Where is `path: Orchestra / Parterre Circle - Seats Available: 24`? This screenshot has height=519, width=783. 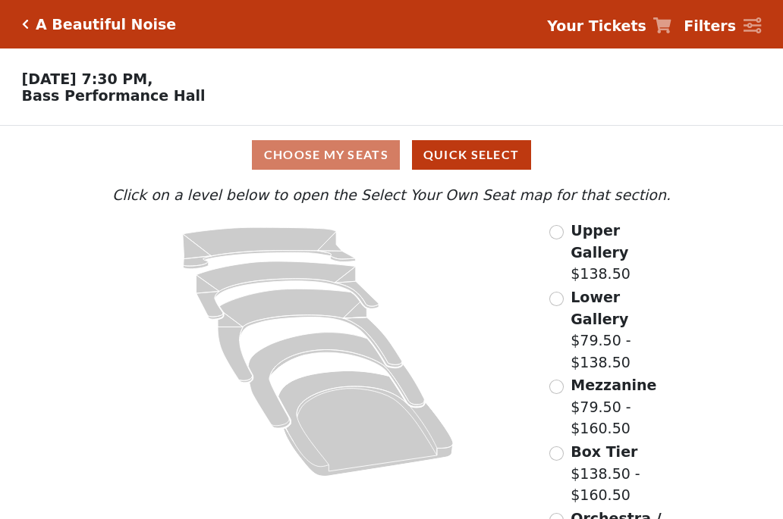 path: Orchestra / Parterre Circle - Seats Available: 24 is located at coordinates (366, 424).